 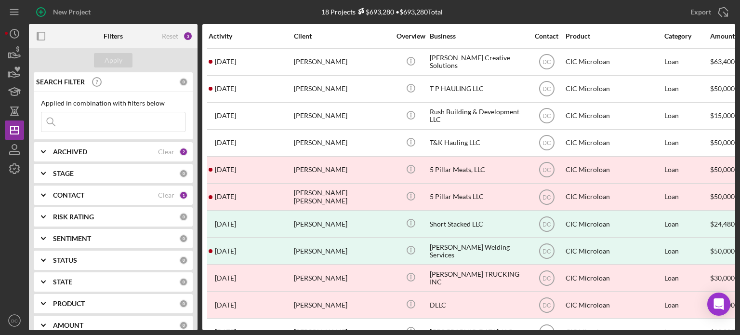 What do you see at coordinates (68, 195) in the screenshot?
I see `b: CONTACT` at bounding box center [68, 195].